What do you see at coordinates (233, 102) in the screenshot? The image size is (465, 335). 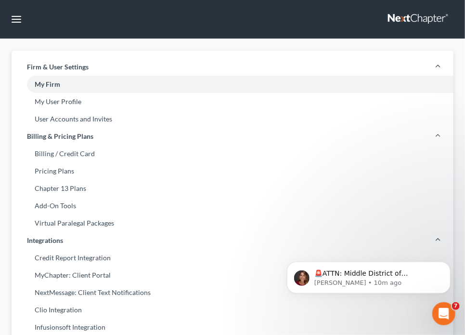 I see `a: My User Profile` at bounding box center [233, 102].